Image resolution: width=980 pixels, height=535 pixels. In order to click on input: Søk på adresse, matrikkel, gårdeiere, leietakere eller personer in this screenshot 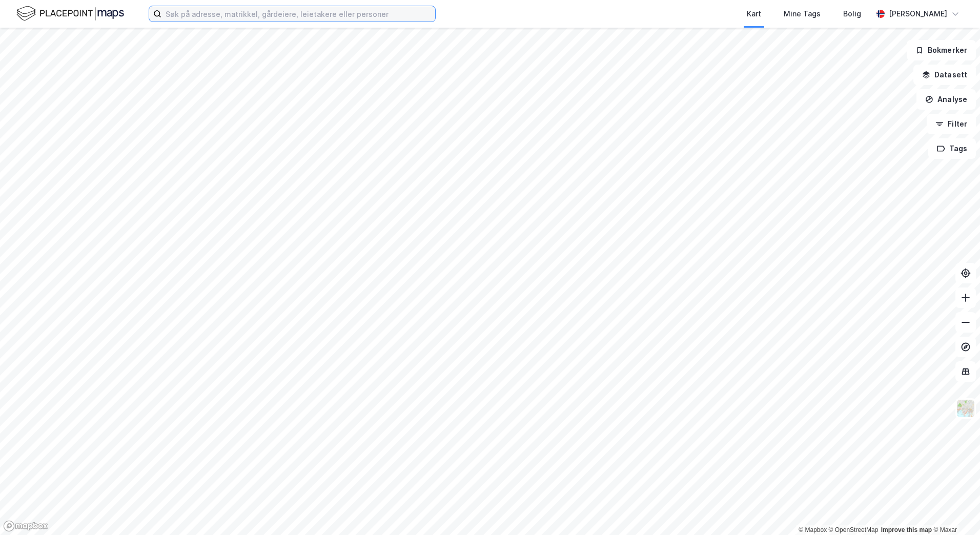, I will do `click(299, 14)`.